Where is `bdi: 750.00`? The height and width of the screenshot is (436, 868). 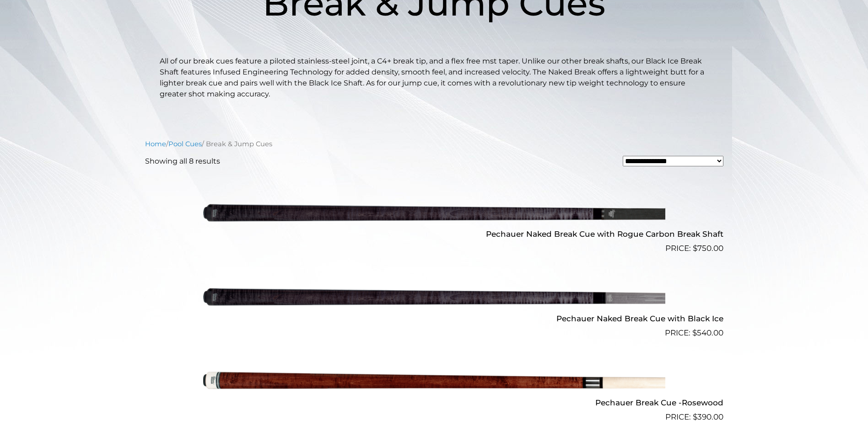
bdi: 750.00 is located at coordinates (708, 248).